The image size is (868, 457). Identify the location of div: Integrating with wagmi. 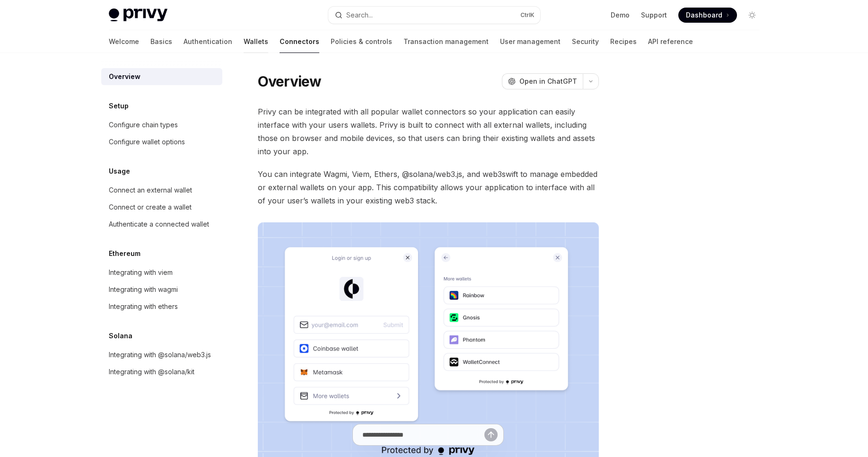
(143, 290).